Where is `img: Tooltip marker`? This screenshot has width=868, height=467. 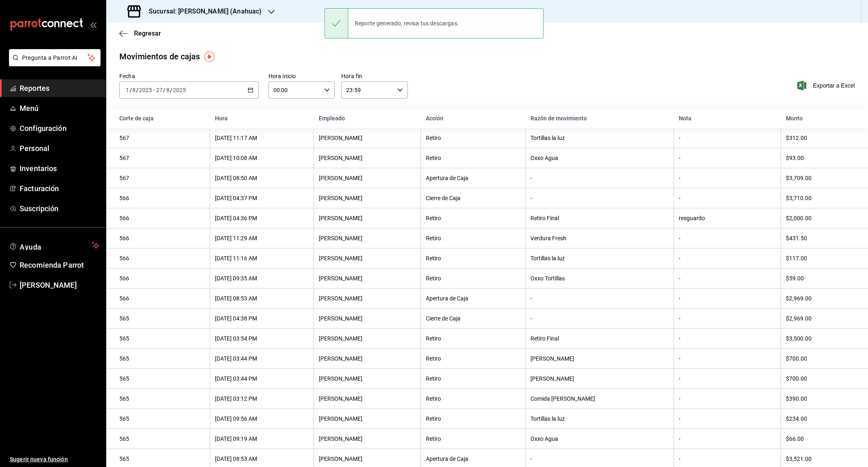
img: Tooltip marker is located at coordinates (209, 57).